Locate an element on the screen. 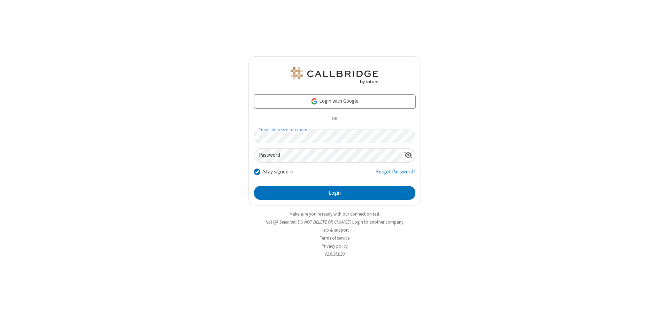 Image resolution: width=669 pixels, height=319 pixels. a: Terms of service is located at coordinates (334, 238).